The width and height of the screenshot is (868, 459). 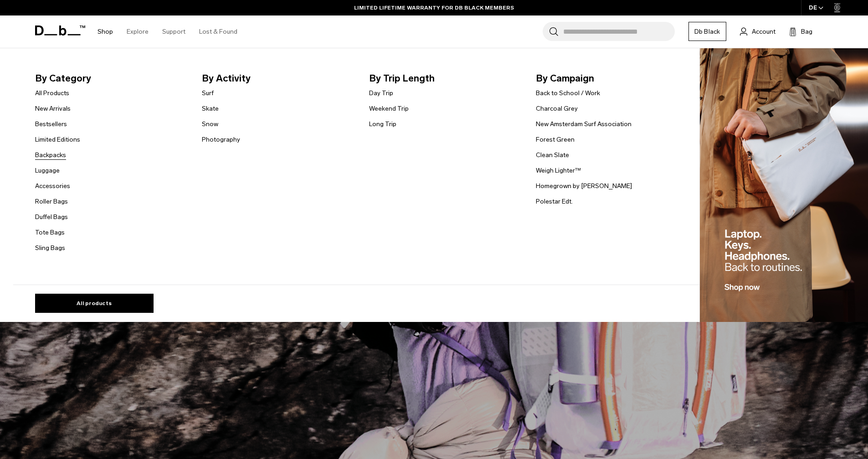 What do you see at coordinates (383, 124) in the screenshot?
I see `a: Long Trip` at bounding box center [383, 124].